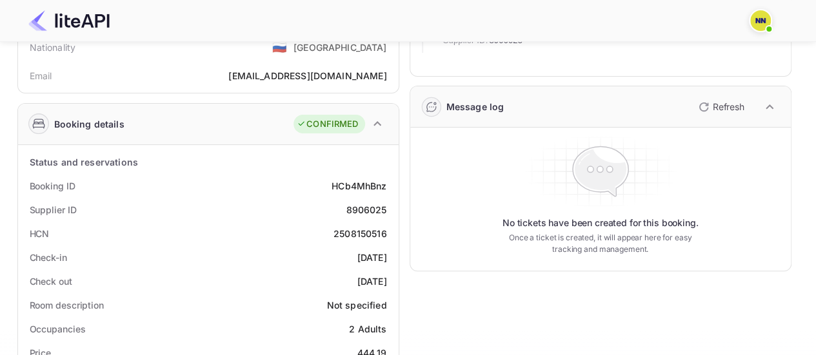 This screenshot has height=355, width=816. Describe the element at coordinates (368, 329) in the screenshot. I see `div: 2 Adults` at that location.